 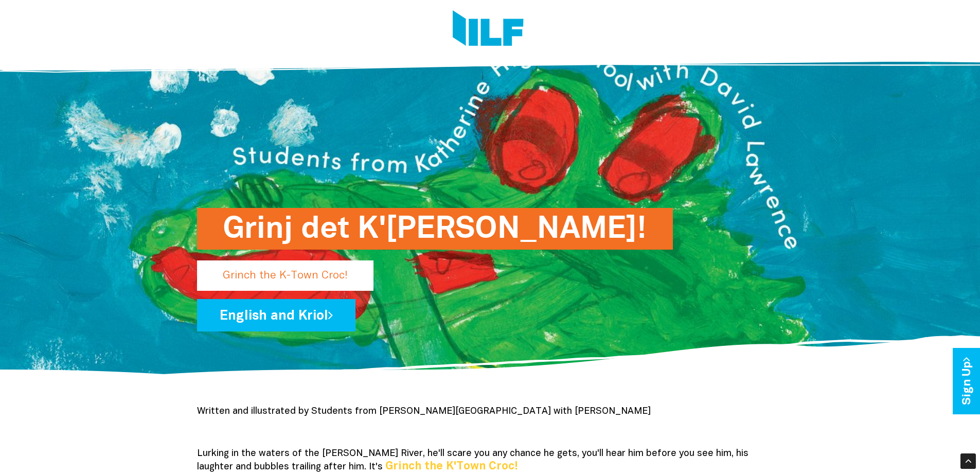 What do you see at coordinates (452, 467) in the screenshot?
I see `b: Grinch the K'Town Croc!` at bounding box center [452, 467].